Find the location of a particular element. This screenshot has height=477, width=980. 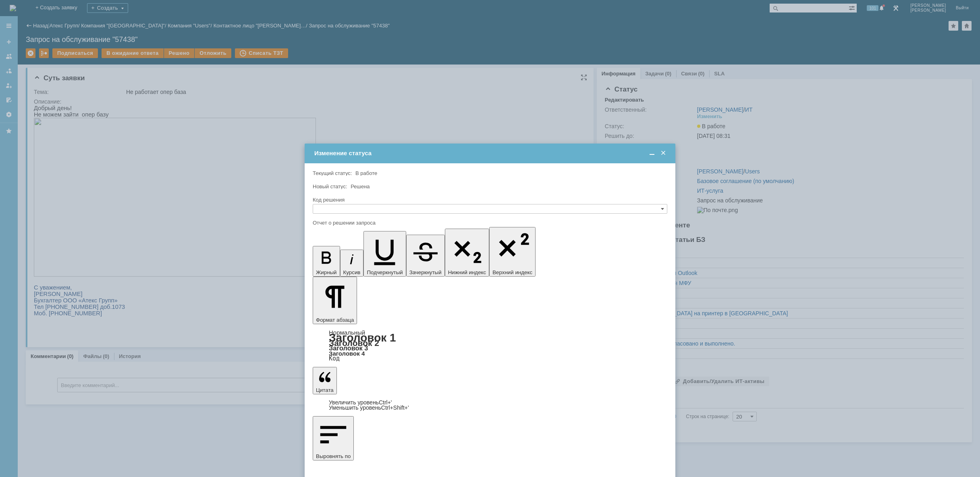

div: Изменение статуса is located at coordinates (490, 153).